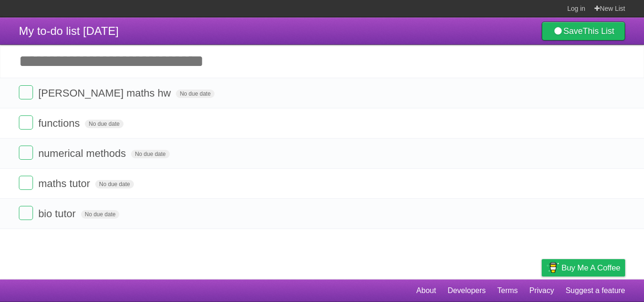 The height and width of the screenshot is (302, 644). I want to click on a: Privacy, so click(541, 290).